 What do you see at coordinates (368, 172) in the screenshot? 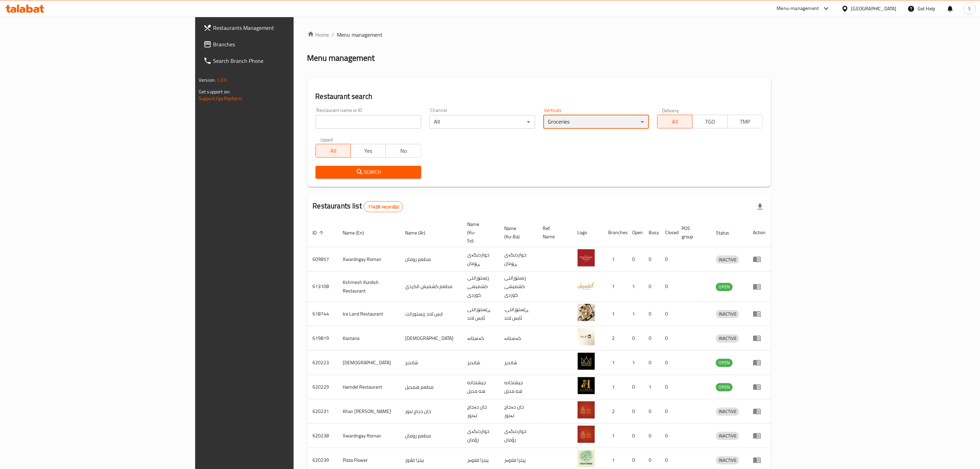
I see `button: Search` at bounding box center [368, 172].